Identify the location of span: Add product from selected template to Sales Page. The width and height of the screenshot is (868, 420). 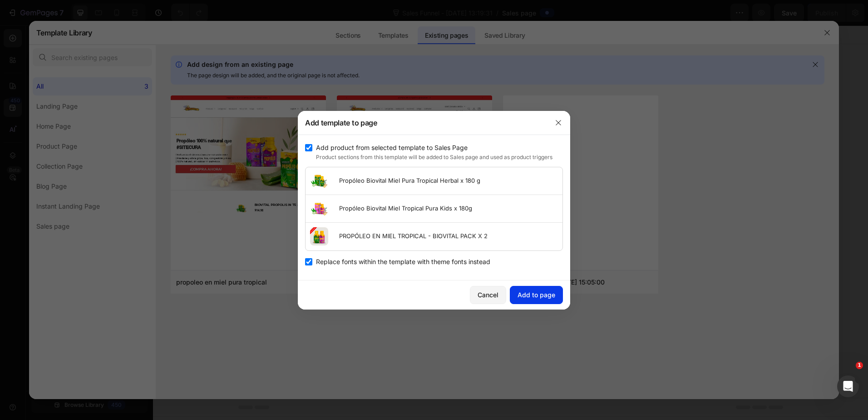
(392, 148).